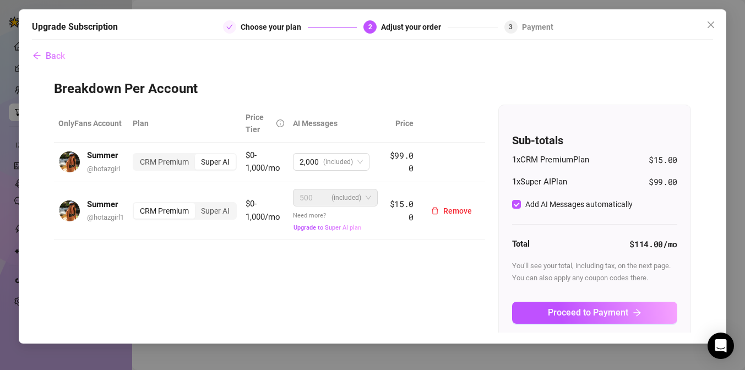  I want to click on span: arrow-left, so click(37, 56).